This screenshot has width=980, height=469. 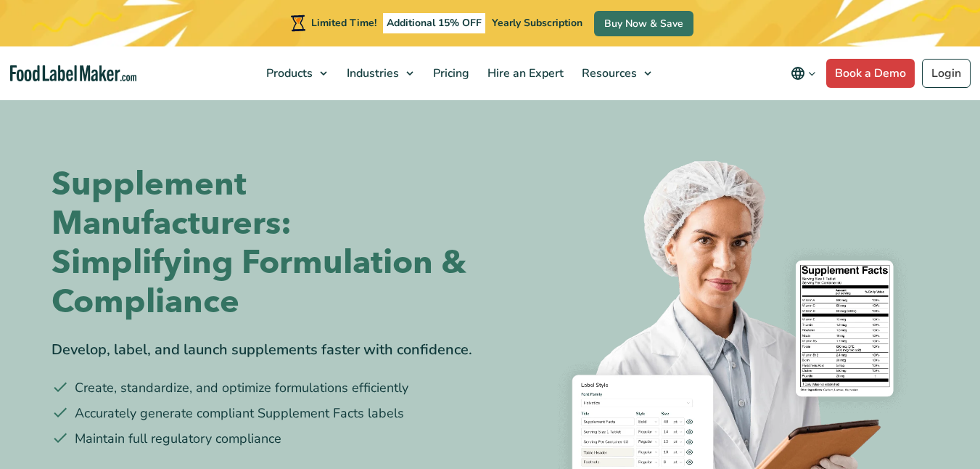 What do you see at coordinates (379, 73) in the screenshot?
I see `a: Industries` at bounding box center [379, 73].